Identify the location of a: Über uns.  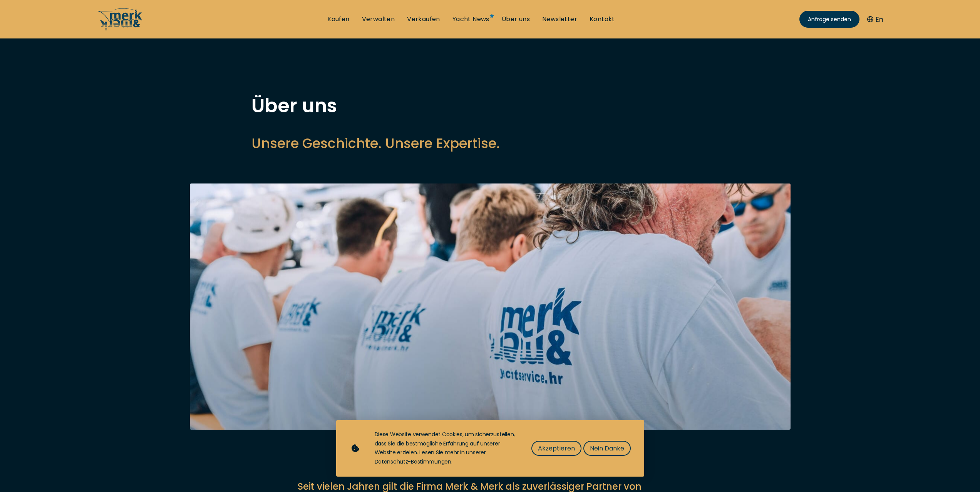
(515, 19).